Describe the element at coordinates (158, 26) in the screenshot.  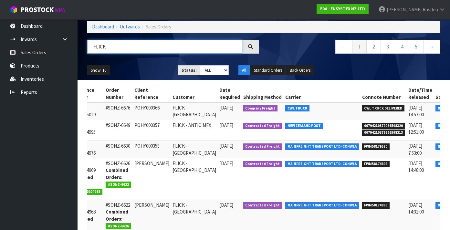
I see `span: Sales Orders` at that location.